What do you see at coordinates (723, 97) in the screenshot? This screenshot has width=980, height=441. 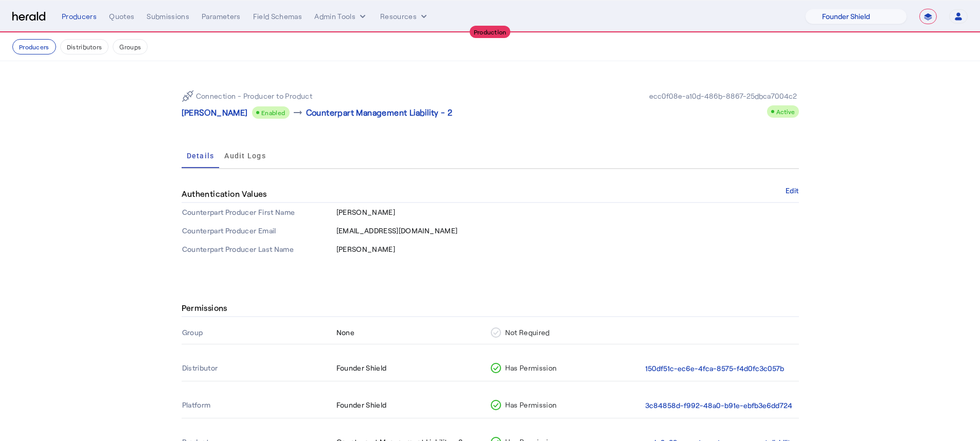 I see `div: ecc0f08e-a10d-486b-8867-25dbca7004c2` at bounding box center [723, 97].